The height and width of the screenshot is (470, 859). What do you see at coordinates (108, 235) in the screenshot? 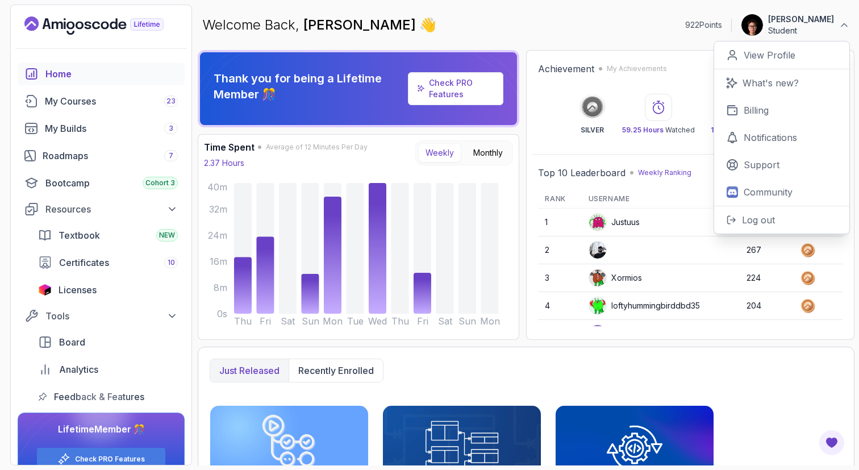
I see `a: textbook` at bounding box center [108, 235].